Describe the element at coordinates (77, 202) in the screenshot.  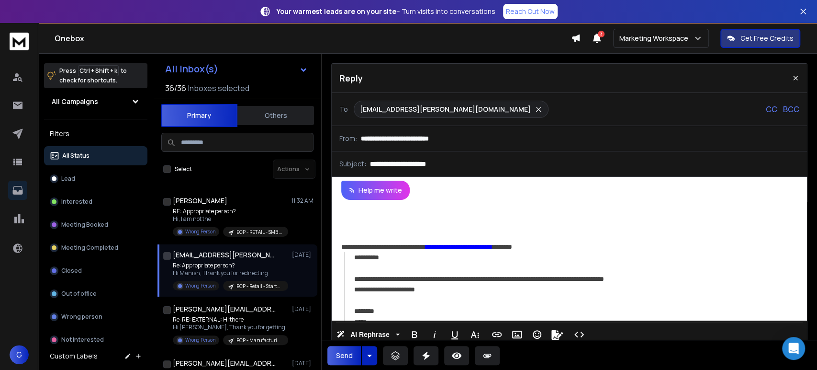
I see `p: Interested` at that location.